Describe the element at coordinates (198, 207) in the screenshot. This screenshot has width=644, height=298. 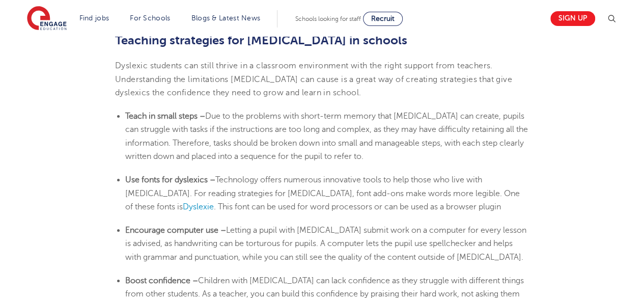
I see `span: Dyslexie` at that location.